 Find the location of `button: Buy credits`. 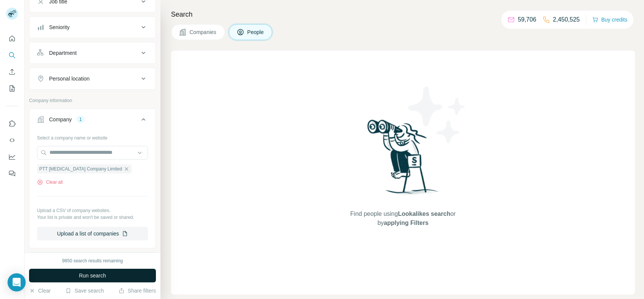

button: Buy credits is located at coordinates (610, 20).